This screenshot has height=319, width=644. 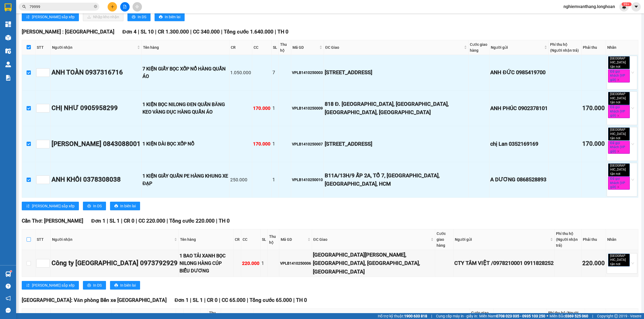 What do you see at coordinates (307, 108) in the screenshot?
I see `td: VPLB1410250009` at bounding box center [307, 108].